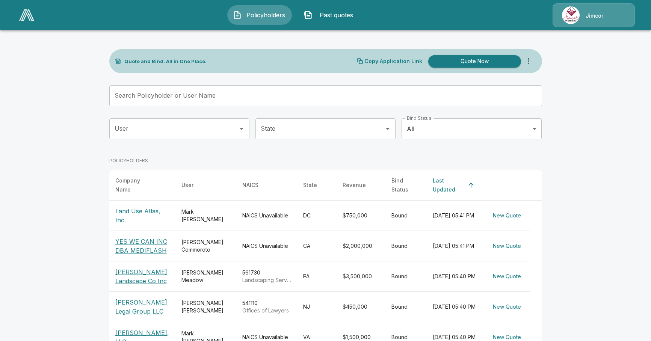 The width and height of the screenshot is (651, 341). What do you see at coordinates (266, 15) in the screenshot?
I see `span: Policyholders` at bounding box center [266, 15].